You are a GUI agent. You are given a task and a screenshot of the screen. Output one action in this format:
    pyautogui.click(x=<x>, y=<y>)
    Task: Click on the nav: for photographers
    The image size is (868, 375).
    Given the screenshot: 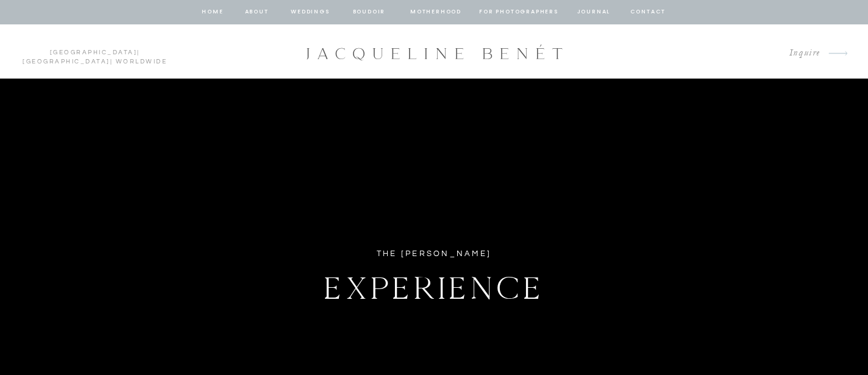 What is the action you would take?
    pyautogui.click(x=518, y=12)
    